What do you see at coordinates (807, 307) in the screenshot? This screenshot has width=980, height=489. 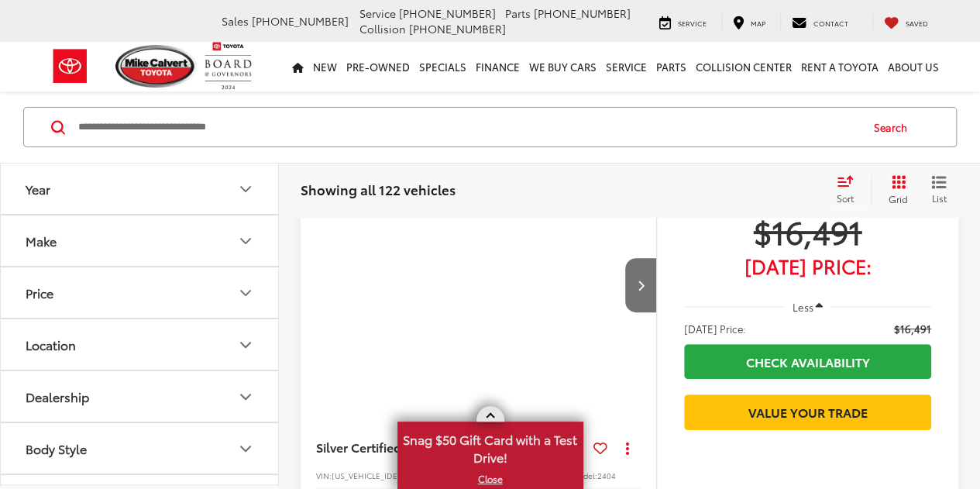 I see `button: Less` at bounding box center [807, 307].